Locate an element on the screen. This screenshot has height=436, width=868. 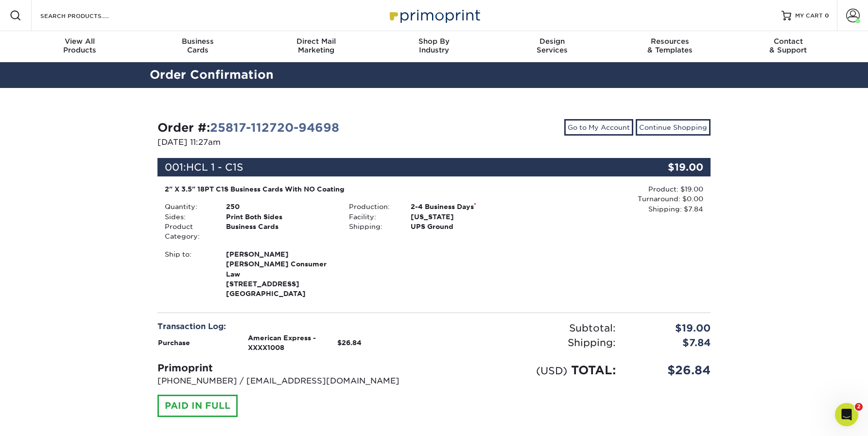
div: Marketing is located at coordinates (316, 46).